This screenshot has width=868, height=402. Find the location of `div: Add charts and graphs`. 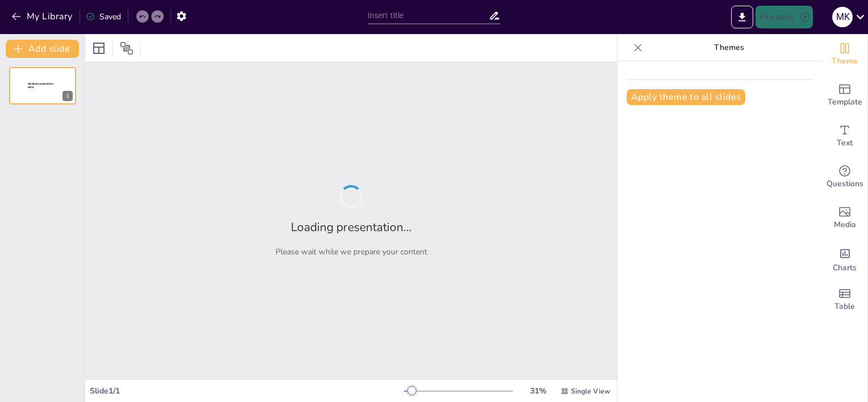

div: Add charts and graphs is located at coordinates (845, 259).